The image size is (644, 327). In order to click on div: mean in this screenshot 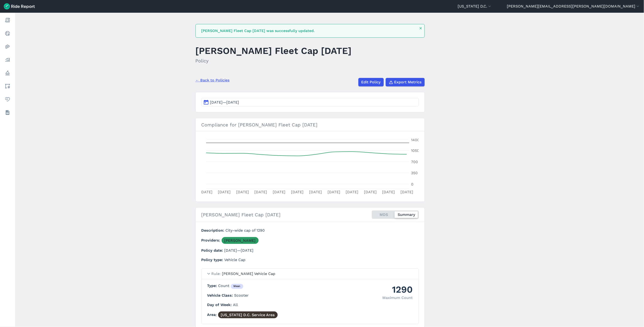, I will do `click(237, 287)`.